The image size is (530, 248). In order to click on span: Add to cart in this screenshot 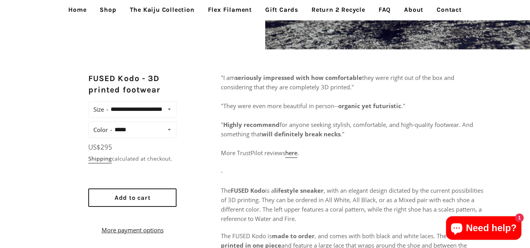, I will do `click(133, 198)`.